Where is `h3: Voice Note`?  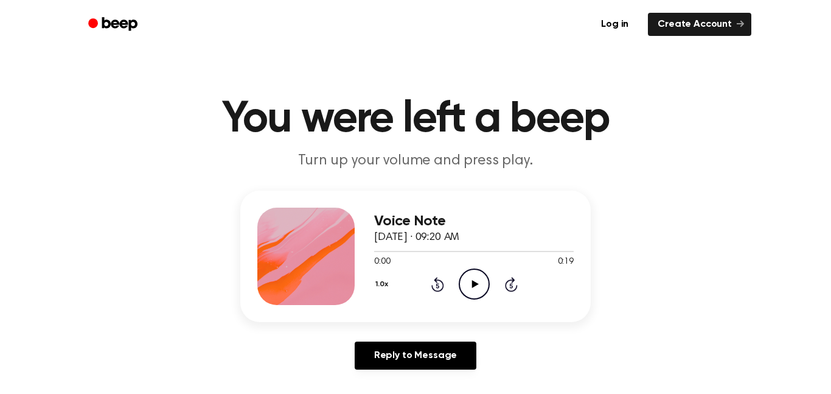
h3: Voice Note is located at coordinates (474, 221).